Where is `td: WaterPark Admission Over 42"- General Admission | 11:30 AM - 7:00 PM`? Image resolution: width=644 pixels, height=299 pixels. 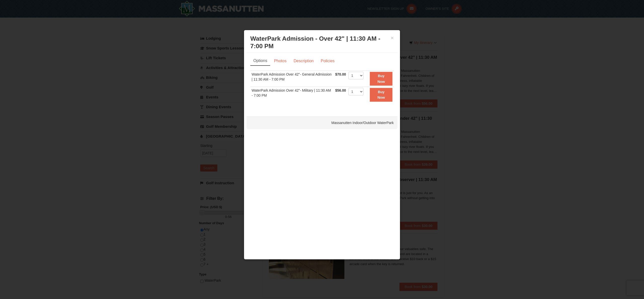
td: WaterPark Admission Over 42"- General Admission | 11:30 AM - 7:00 PM is located at coordinates (292, 79).